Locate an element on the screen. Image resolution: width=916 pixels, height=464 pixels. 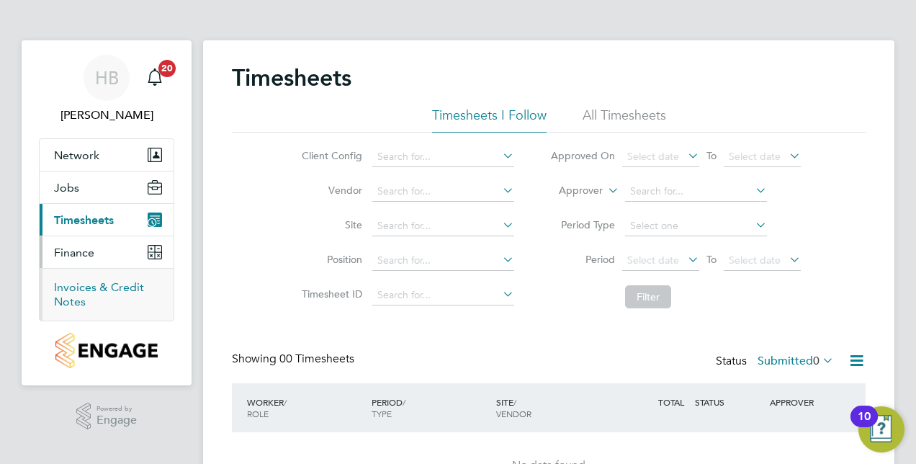
div: APPROVER is located at coordinates (803, 402).